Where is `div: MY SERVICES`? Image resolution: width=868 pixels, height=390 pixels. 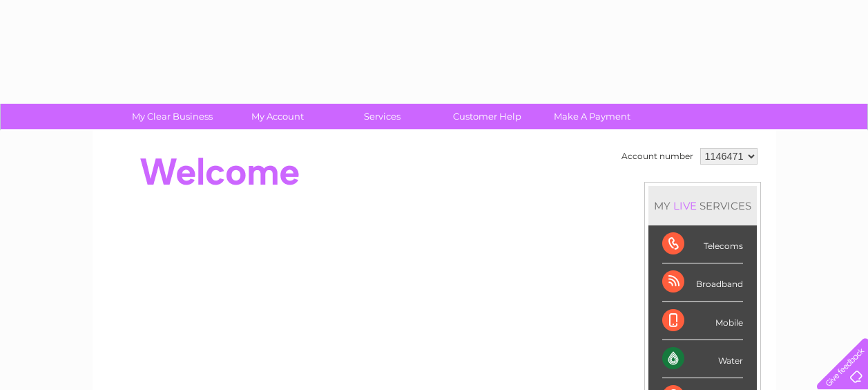 div: MY SERVICES is located at coordinates (702, 205).